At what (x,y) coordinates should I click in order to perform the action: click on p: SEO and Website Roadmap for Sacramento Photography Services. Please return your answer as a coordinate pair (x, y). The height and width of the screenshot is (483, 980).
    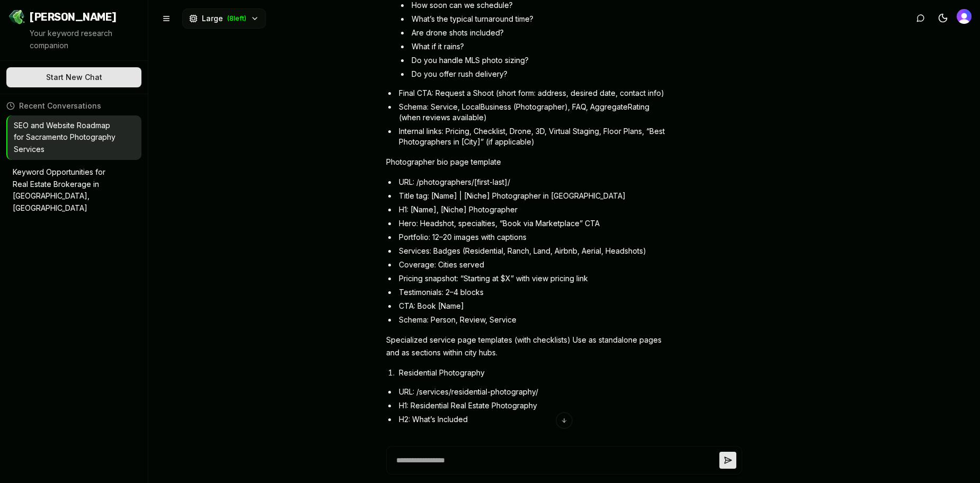
    Looking at the image, I should click on (67, 138).